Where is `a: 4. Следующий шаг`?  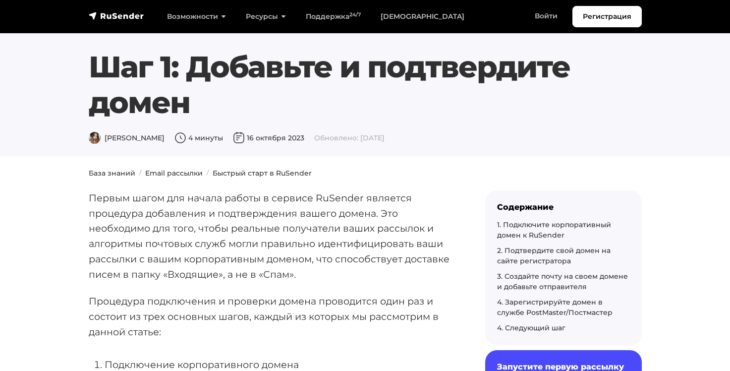
a: 4. Следующий шаг is located at coordinates (531, 327).